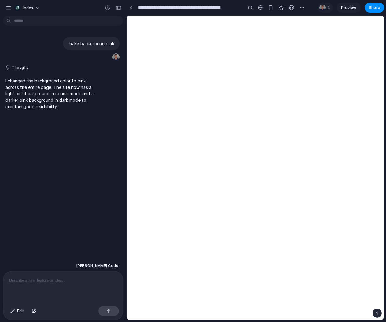 This screenshot has width=386, height=322. I want to click on span: Index, so click(28, 8).